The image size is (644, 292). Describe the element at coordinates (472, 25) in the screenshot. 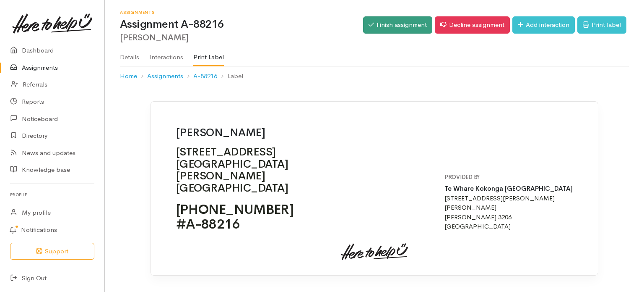

I see `a: Decline assignment` at that location.